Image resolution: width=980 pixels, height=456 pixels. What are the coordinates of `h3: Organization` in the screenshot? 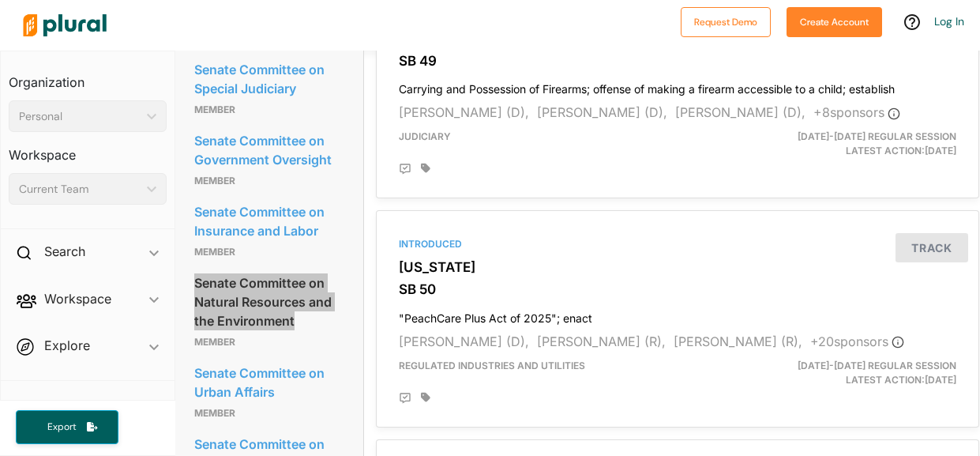 It's located at (88, 77).